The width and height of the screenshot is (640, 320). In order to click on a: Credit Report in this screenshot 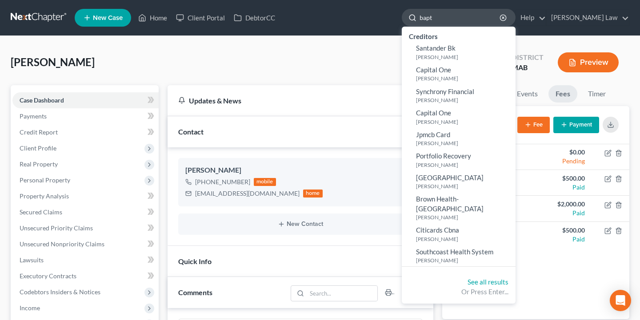, I will do `click(85, 132)`.